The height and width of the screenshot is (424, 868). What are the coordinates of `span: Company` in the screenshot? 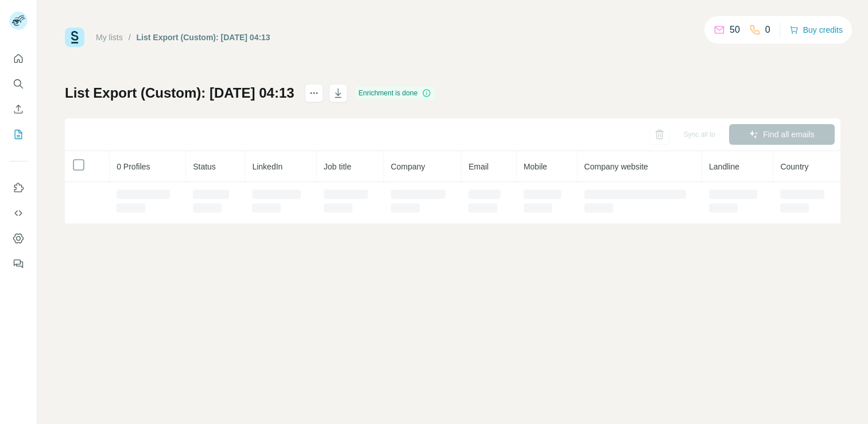 It's located at (408, 167).